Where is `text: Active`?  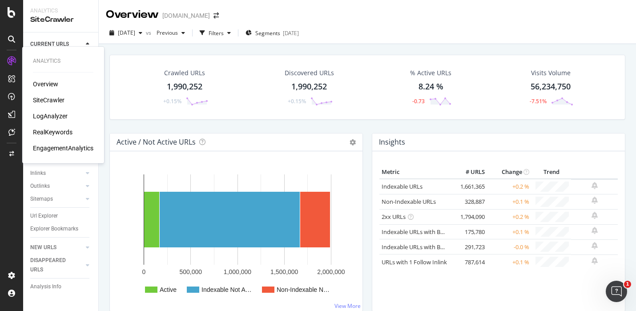 text: Active is located at coordinates (168, 290).